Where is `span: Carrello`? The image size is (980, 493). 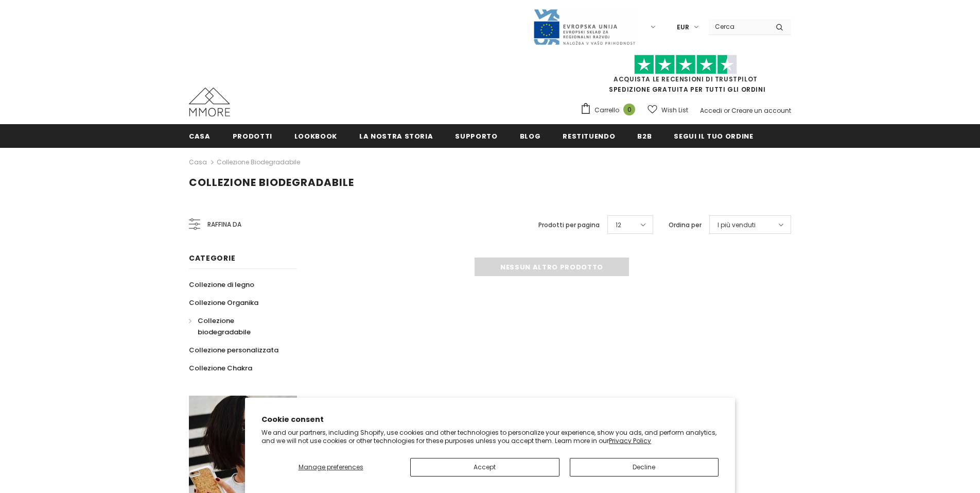 span: Carrello is located at coordinates (607, 111).